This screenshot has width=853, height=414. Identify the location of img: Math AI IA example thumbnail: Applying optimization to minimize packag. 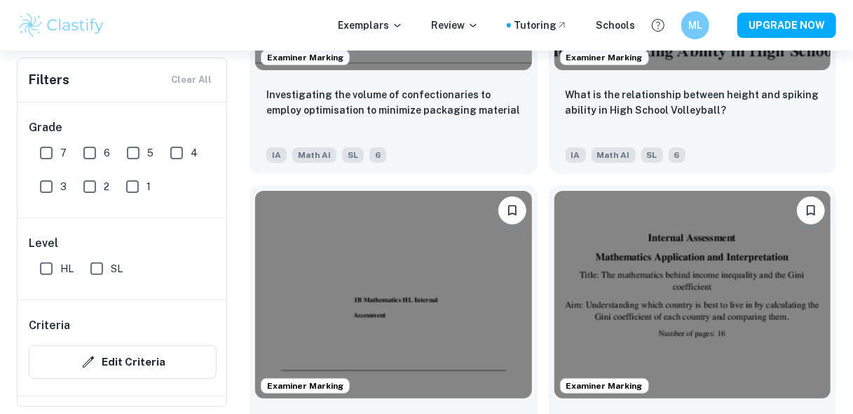
(393, 295).